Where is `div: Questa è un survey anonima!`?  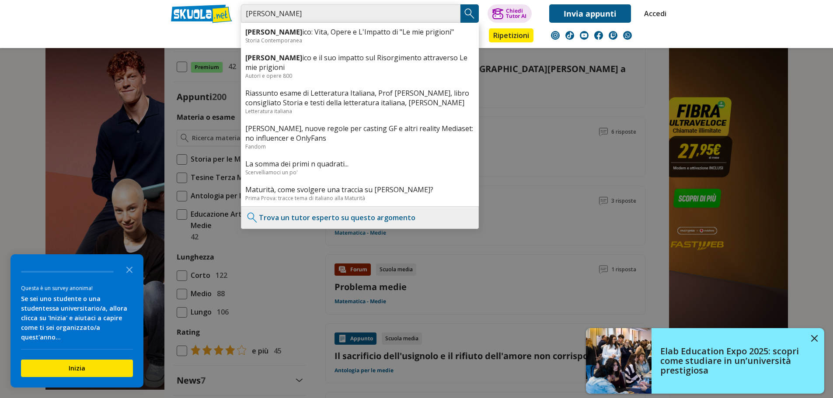 div: Questa è un survey anonima! is located at coordinates (77, 288).